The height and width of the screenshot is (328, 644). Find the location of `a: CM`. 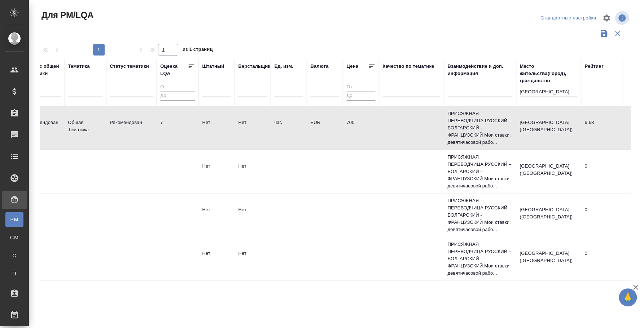

a: CM is located at coordinates (15, 237).